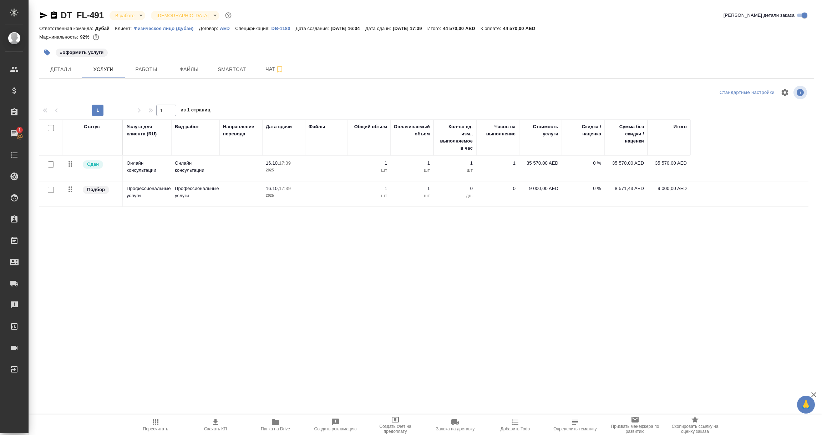  What do you see at coordinates (124, 28) in the screenshot?
I see `p: Клиент:` at bounding box center [124, 28].